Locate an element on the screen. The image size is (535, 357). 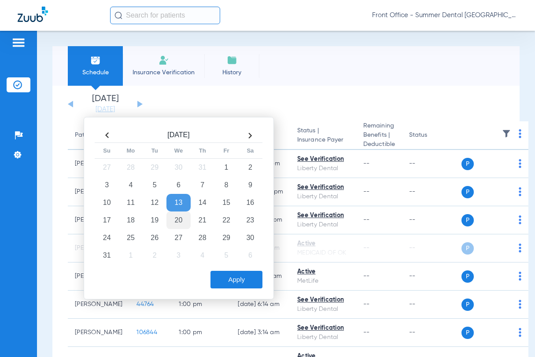
img: filter.svg is located at coordinates (506, 134).